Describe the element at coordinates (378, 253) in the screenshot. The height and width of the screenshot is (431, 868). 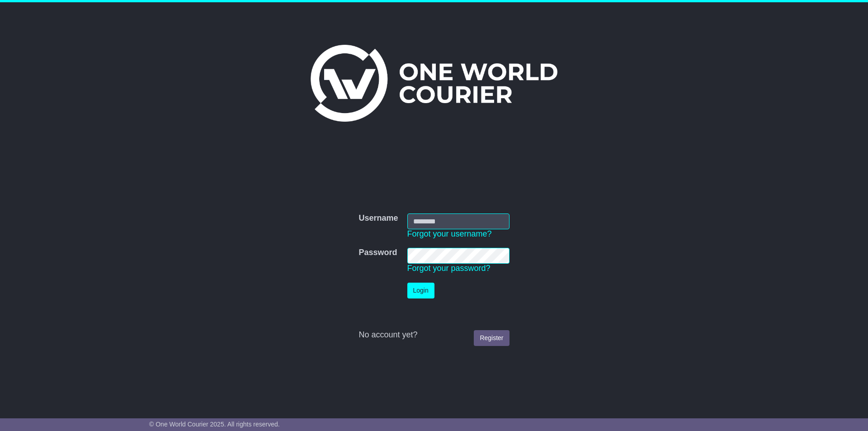
I see `label: Password` at that location.